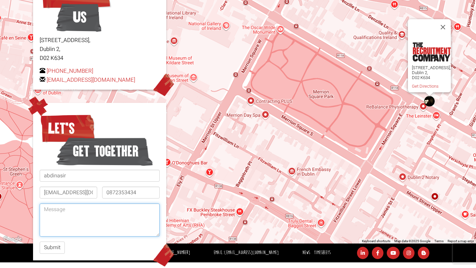  Describe the element at coordinates (67, 128) in the screenshot. I see `span: Let’s` at that location.